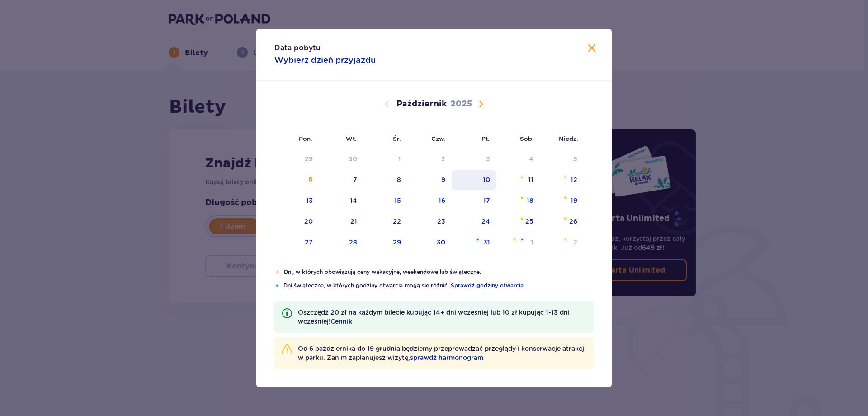 Image resolution: width=868 pixels, height=416 pixels. I want to click on div: 7, so click(355, 180).